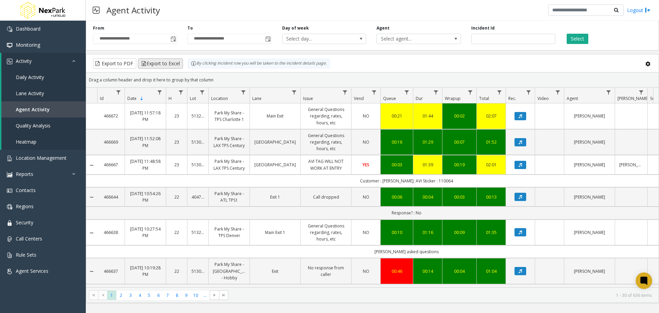 Image resolution: width=659 pixels, height=313 pixels. What do you see at coordinates (275, 116) in the screenshot?
I see `a: Main Exit` at bounding box center [275, 116].